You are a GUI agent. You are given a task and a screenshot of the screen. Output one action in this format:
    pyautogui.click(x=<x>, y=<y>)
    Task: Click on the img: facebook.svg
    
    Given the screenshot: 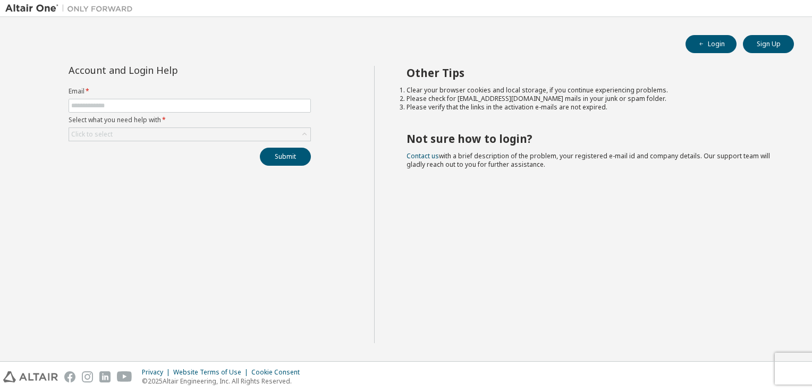 What is the action you would take?
    pyautogui.click(x=70, y=377)
    